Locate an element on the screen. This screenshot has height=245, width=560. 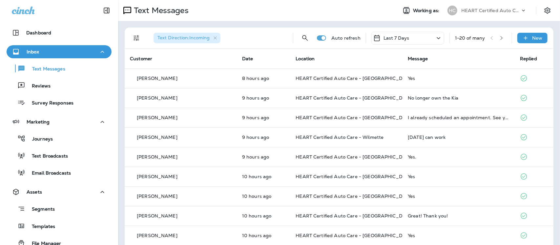
button: Marketing is located at coordinates (59, 122).